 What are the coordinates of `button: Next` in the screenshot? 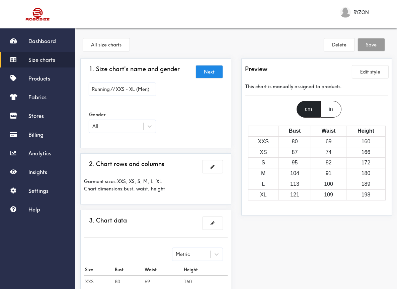 It's located at (209, 72).